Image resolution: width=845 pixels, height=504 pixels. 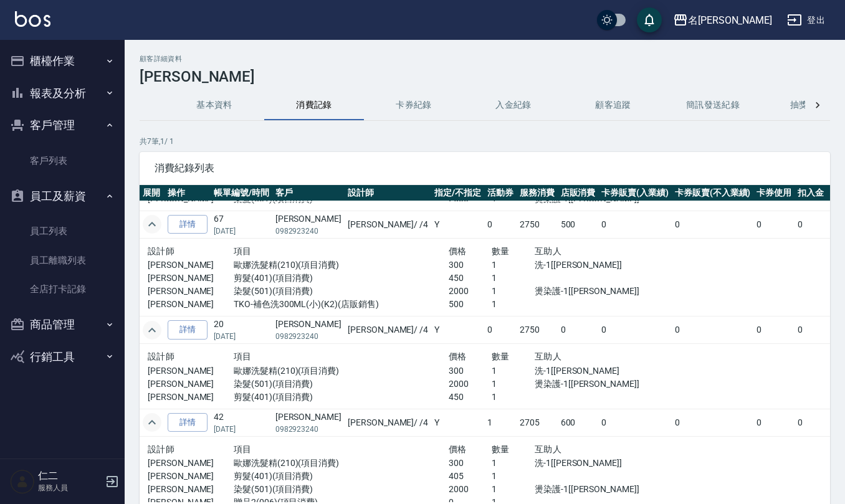 What do you see at coordinates (62, 161) in the screenshot?
I see `a: 客戶列表` at bounding box center [62, 161].